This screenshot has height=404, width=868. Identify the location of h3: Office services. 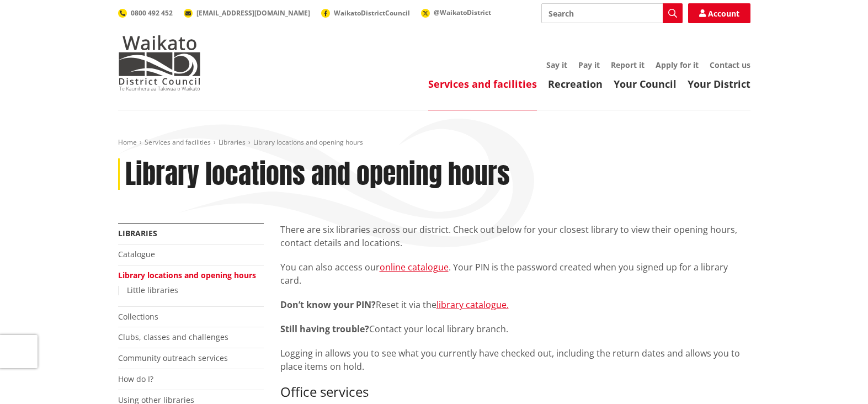
(515, 391).